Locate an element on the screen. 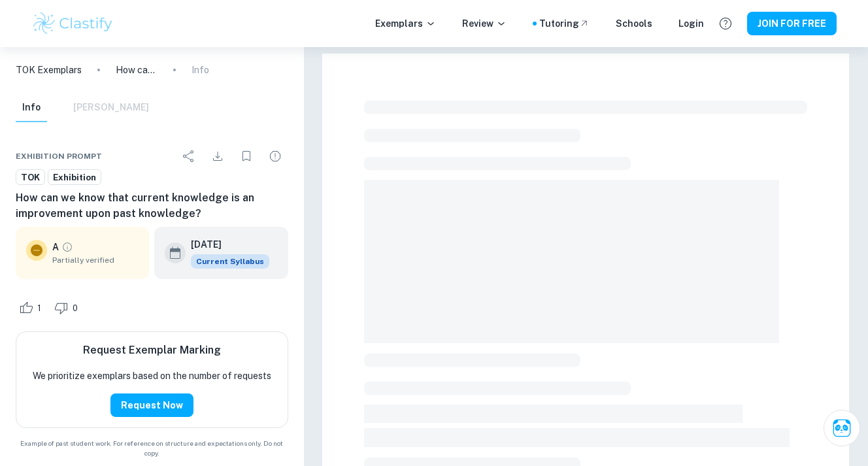 This screenshot has width=868, height=466. p: TOK Exemplars is located at coordinates (48, 70).